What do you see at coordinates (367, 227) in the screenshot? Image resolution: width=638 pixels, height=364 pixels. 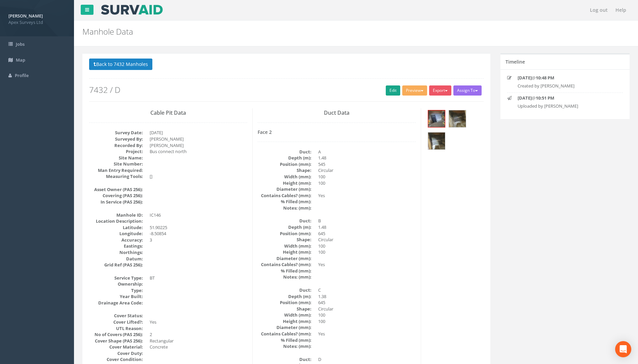 I see `dd: 1.48` at bounding box center [367, 227].